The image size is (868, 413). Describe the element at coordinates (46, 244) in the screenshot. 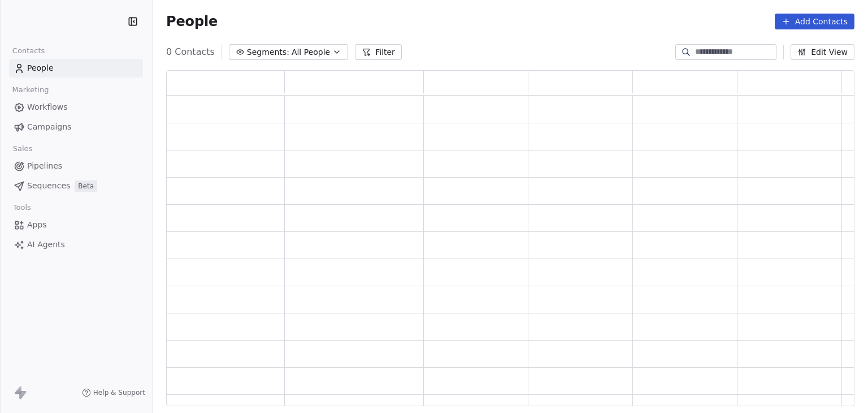

I see `span: AI Agents` at that location.